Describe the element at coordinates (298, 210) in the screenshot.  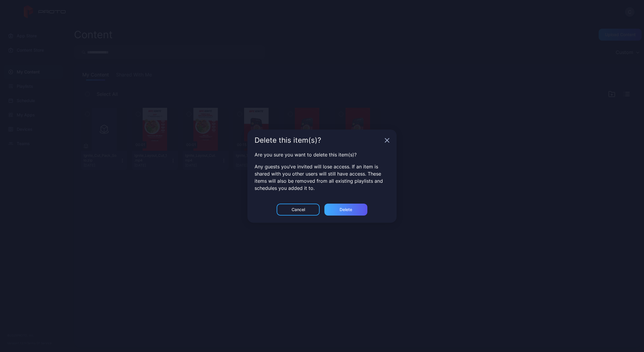
I see `button: Cancel` at that location.